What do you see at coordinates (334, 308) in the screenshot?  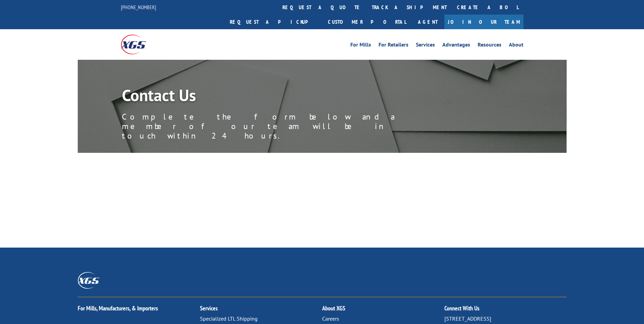 I see `a: About XGS` at bounding box center [334, 308].